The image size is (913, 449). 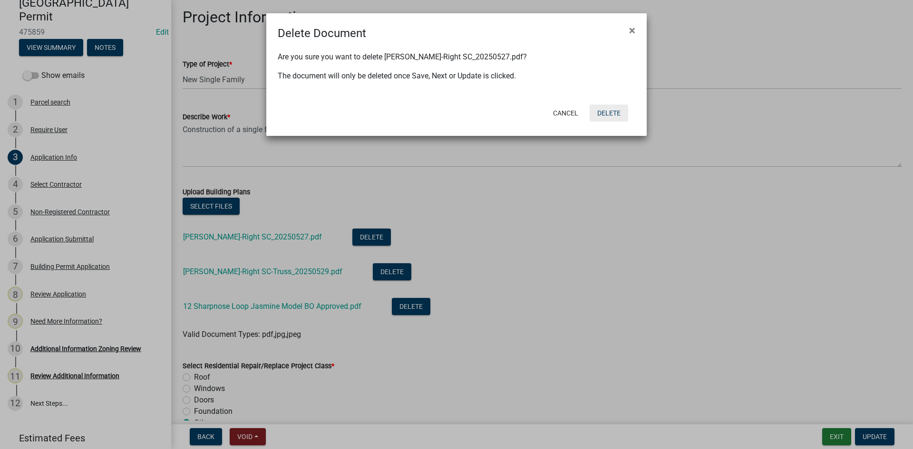 What do you see at coordinates (632, 30) in the screenshot?
I see `button: Close` at bounding box center [632, 30].